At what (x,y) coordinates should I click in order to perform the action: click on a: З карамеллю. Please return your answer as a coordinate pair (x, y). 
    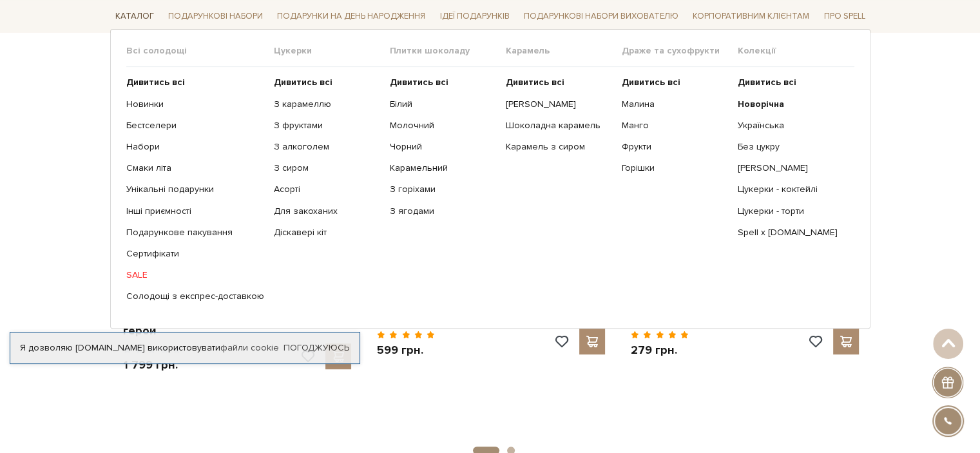
    Looking at the image, I should click on (327, 104).